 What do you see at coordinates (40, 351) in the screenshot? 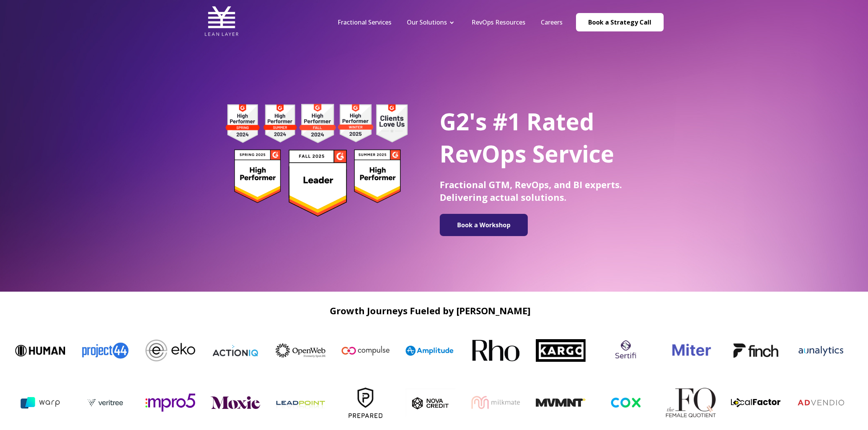
I see `img: Human` at bounding box center [40, 351].